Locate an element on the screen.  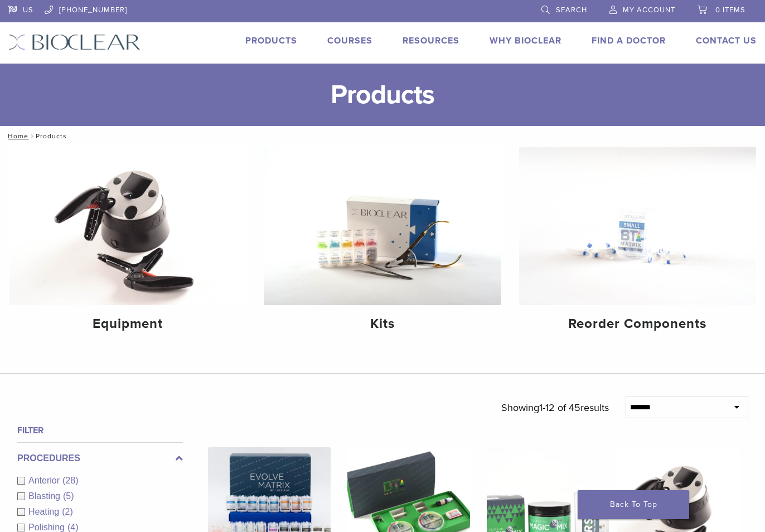
a: Find A Doctor is located at coordinates (628, 41).